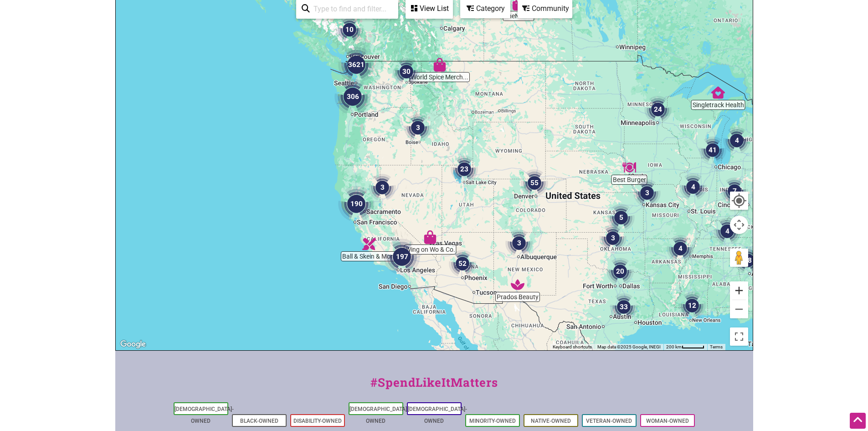 The height and width of the screenshot is (431, 868). I want to click on span: Map data ©2025 Google, INEGI, so click(629, 347).